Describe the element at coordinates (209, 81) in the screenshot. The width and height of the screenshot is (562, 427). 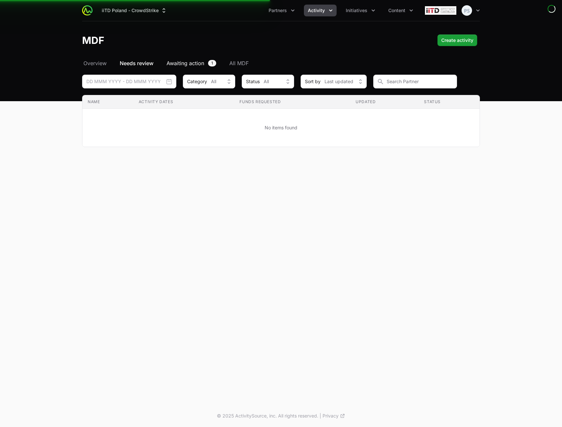
I see `button: CategoryAll` at that location.